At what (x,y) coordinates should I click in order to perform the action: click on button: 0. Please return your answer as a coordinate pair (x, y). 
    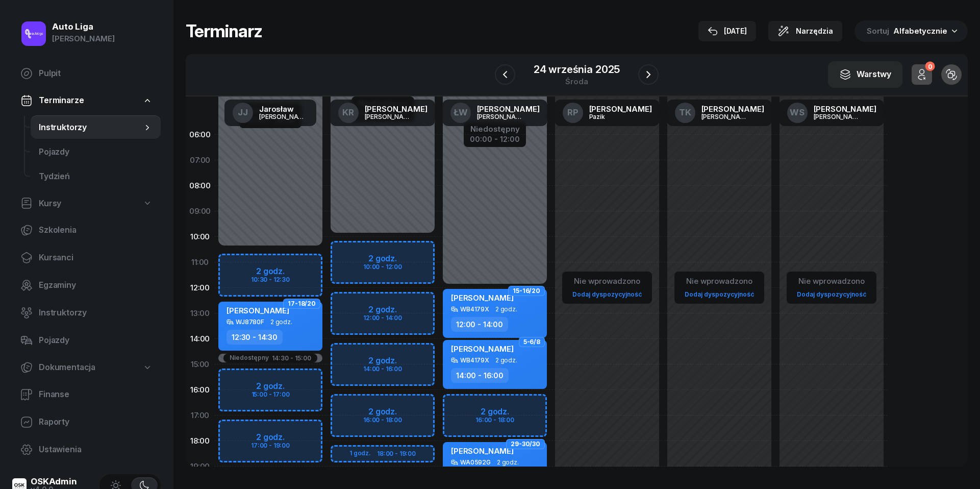
    Looking at the image, I should click on (922, 75).